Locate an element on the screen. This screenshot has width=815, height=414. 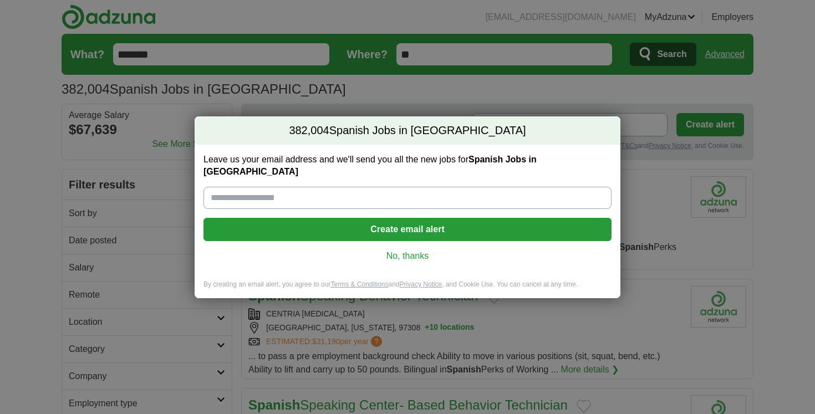
div: By creating an email alert, you agree to our and , and Cookie Use. You can cancel at any time. is located at coordinates (407, 289).